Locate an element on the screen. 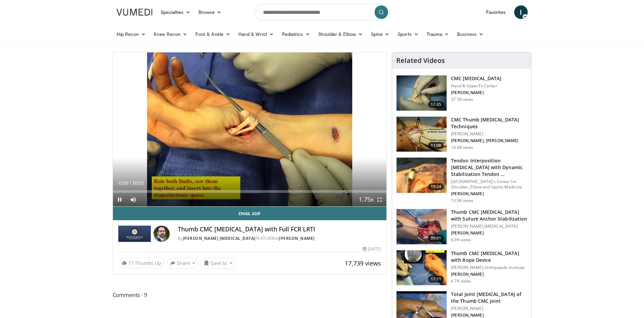 Image resolution: width=644 pixels, height=318 pixels. h4: Related Videos is located at coordinates (420, 60).